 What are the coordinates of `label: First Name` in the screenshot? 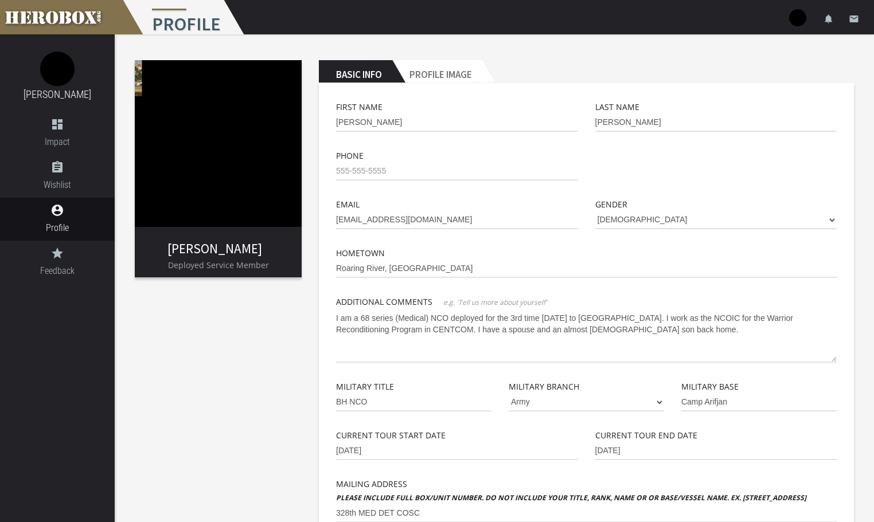 It's located at (359, 107).